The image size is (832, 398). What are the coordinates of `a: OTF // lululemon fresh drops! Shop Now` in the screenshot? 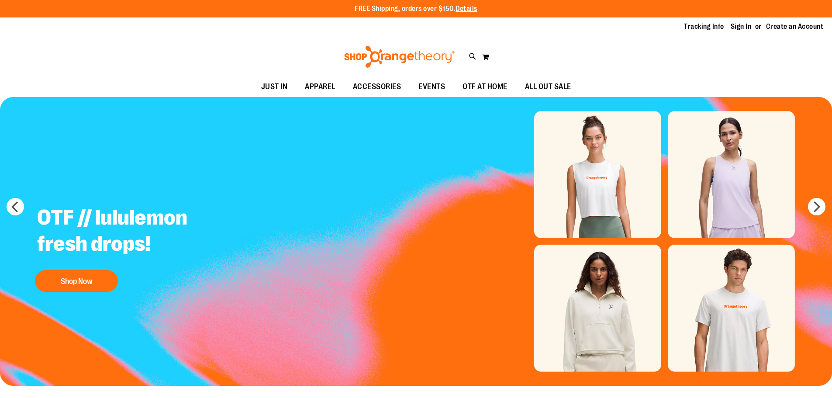 It's located at (139, 247).